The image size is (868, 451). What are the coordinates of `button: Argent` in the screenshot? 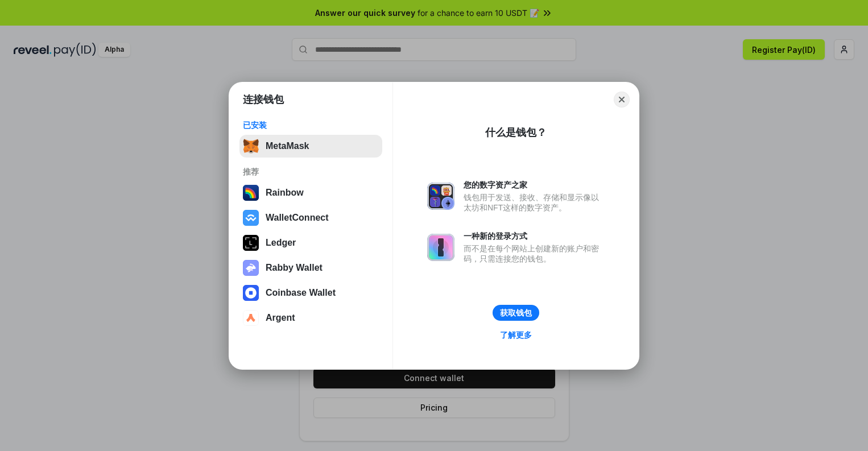 It's located at (310, 318).